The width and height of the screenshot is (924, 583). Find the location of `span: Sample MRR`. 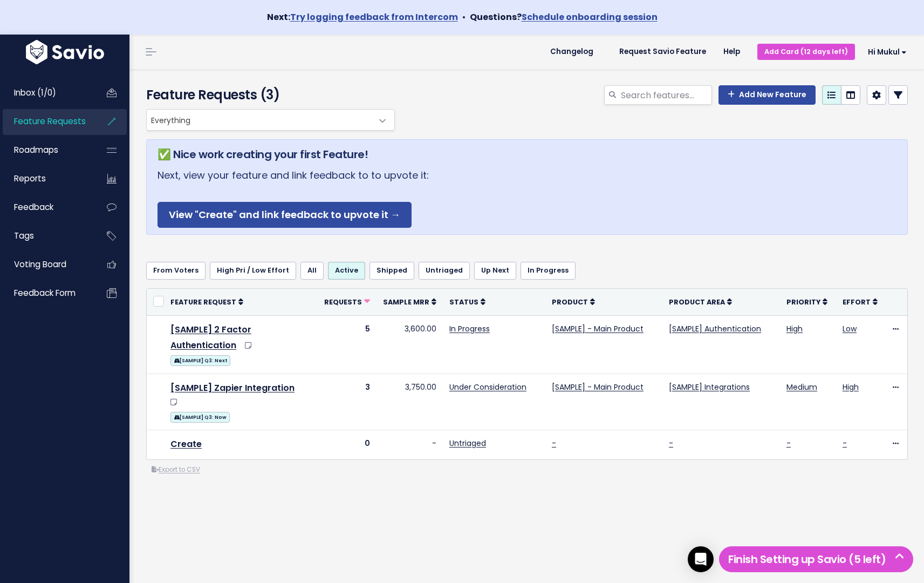

span: Sample MRR is located at coordinates (406, 302).